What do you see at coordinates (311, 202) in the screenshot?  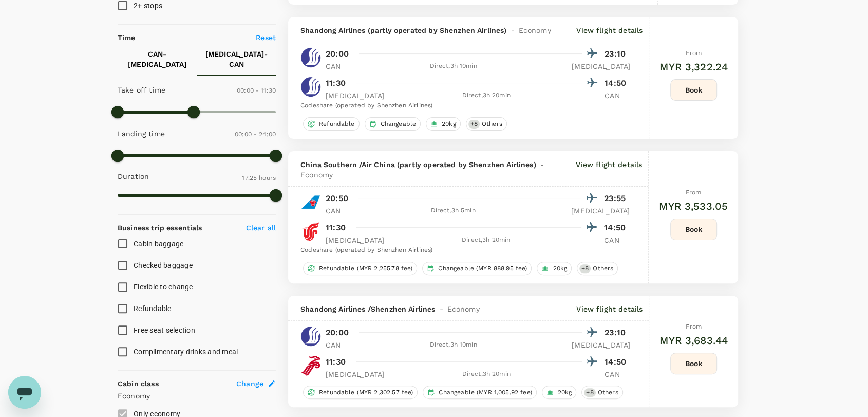 I see `img: CZ` at bounding box center [311, 202].